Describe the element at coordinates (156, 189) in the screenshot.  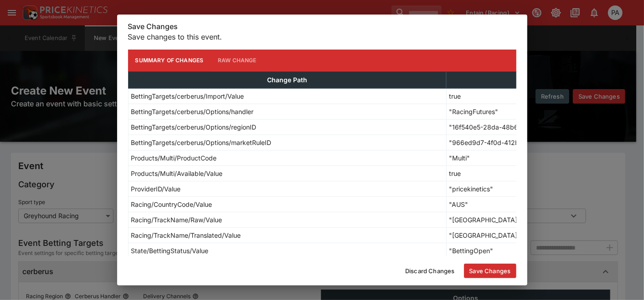
I see `p: ProviderID/Value` at that location.